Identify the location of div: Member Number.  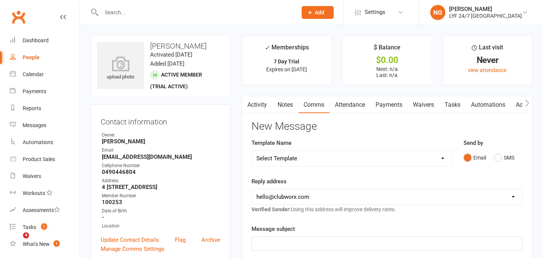
(161, 196).